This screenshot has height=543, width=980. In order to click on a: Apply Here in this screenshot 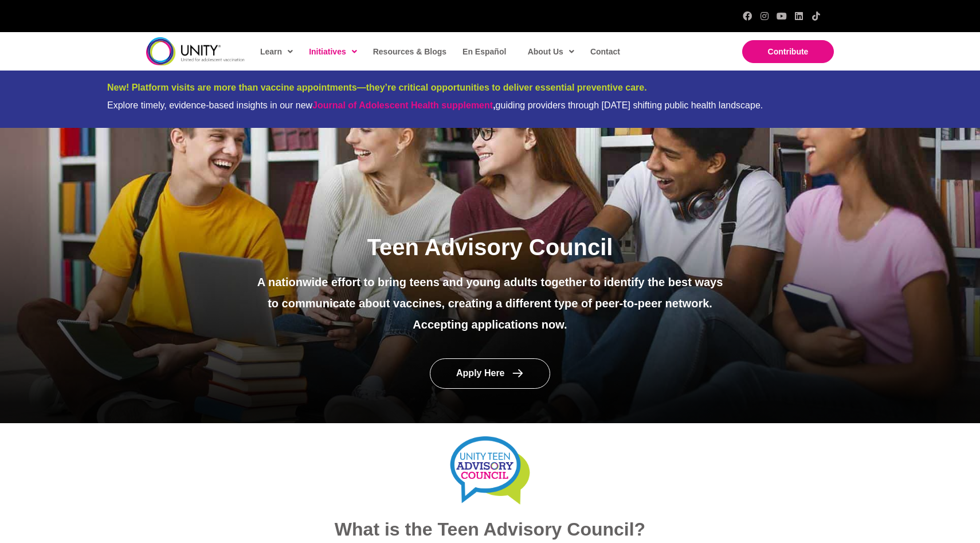, I will do `click(490, 373)`.